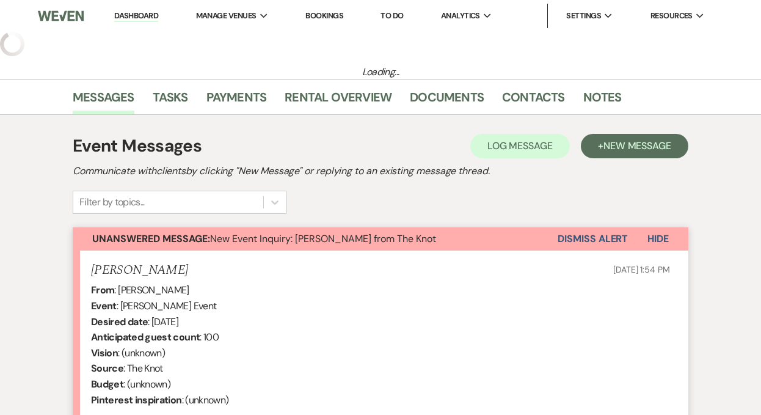  I want to click on b: Anticipated guest count, so click(145, 336).